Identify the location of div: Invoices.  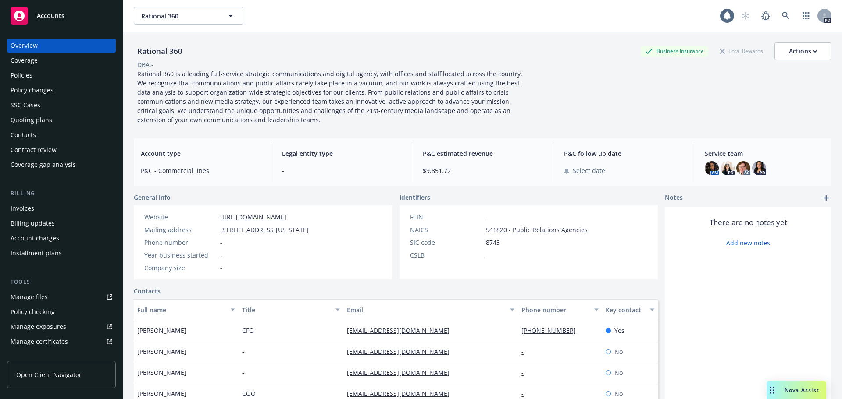
(22, 209).